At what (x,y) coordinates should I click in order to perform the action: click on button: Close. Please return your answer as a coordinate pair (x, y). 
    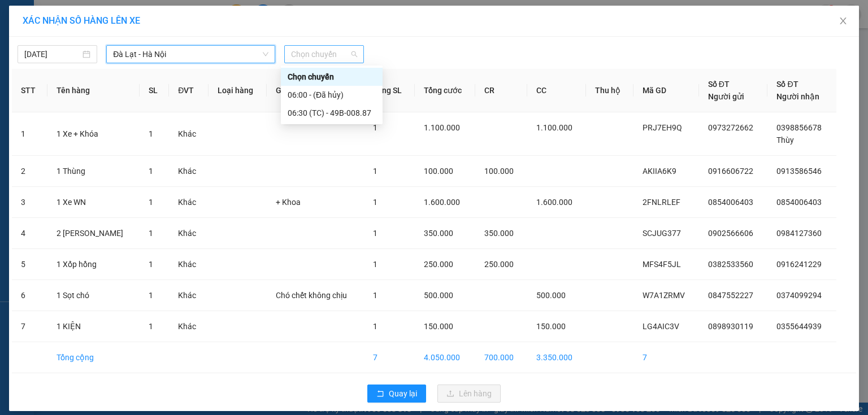
    Looking at the image, I should click on (844, 22).